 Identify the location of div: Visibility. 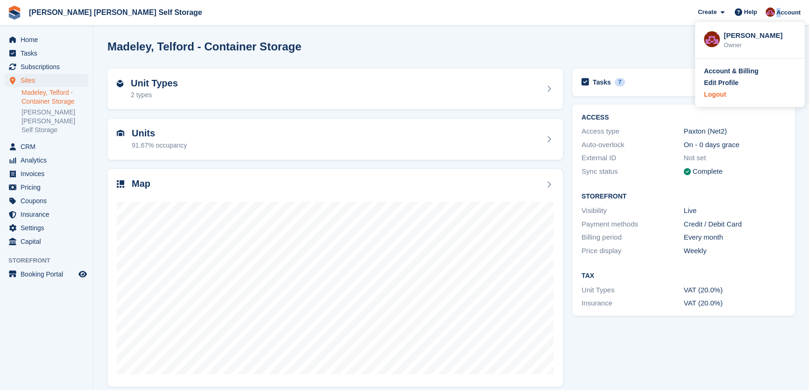
(633, 211).